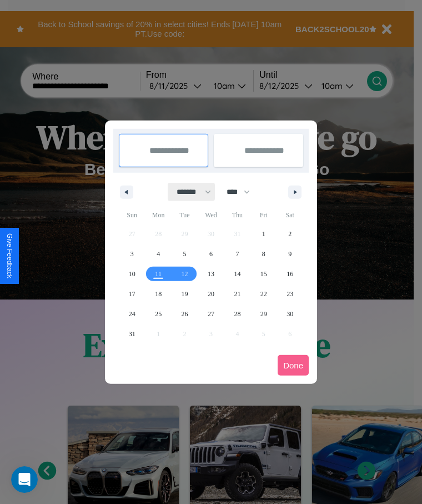 This screenshot has height=504, width=422. I want to click on span: Sat, so click(290, 215).